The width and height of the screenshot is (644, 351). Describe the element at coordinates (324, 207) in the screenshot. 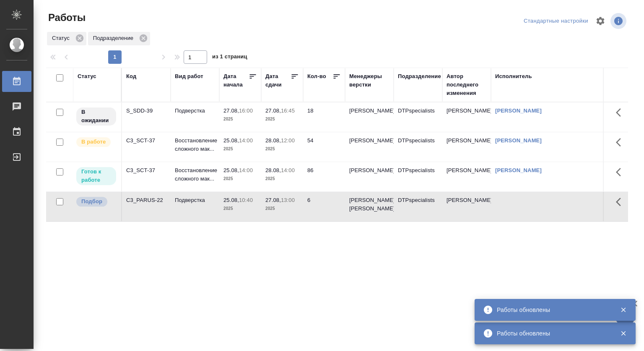

I see `td: 6` at that location.